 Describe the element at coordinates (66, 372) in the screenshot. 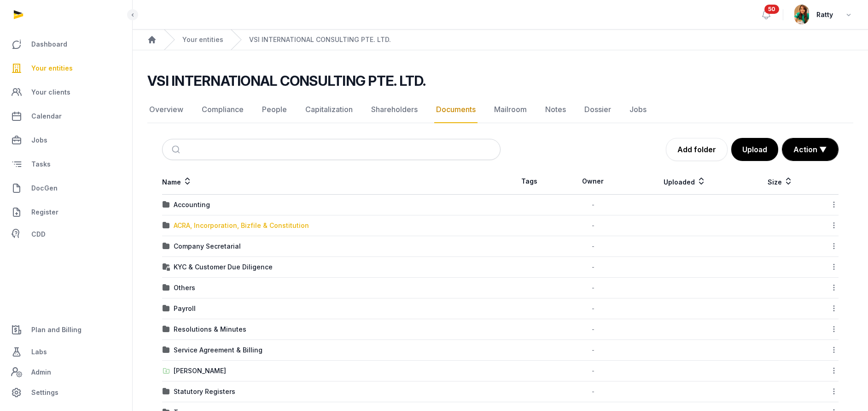

I see `a: Admin` at that location.